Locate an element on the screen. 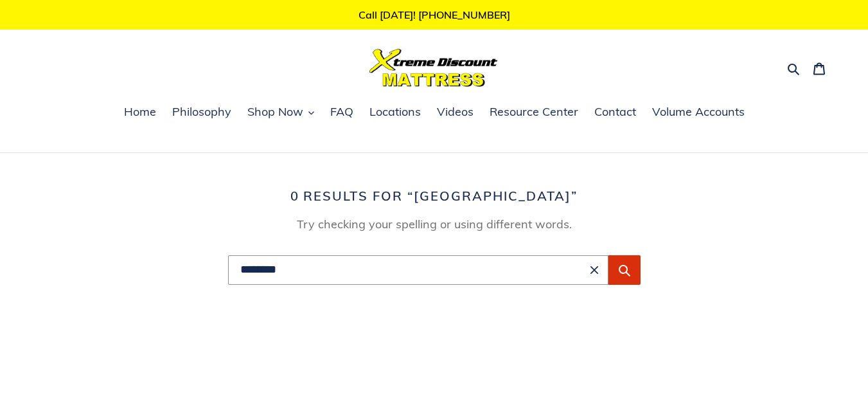 The height and width of the screenshot is (407, 868). a: Resource Center is located at coordinates (534, 112).